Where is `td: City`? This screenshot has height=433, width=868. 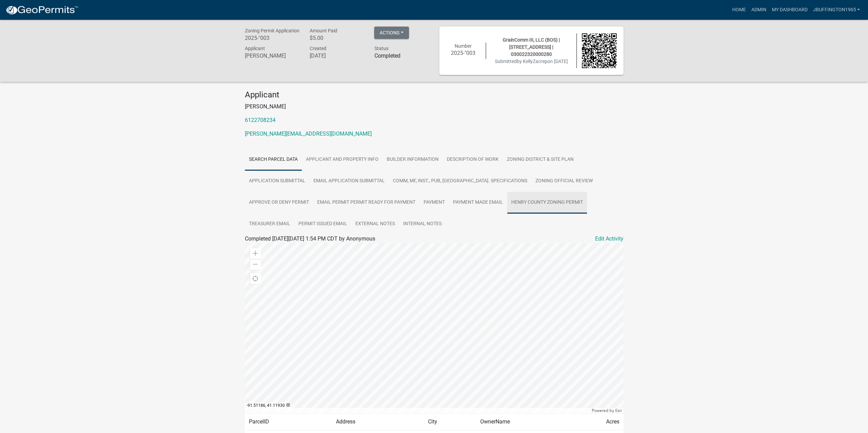 td: City is located at coordinates (450, 421).